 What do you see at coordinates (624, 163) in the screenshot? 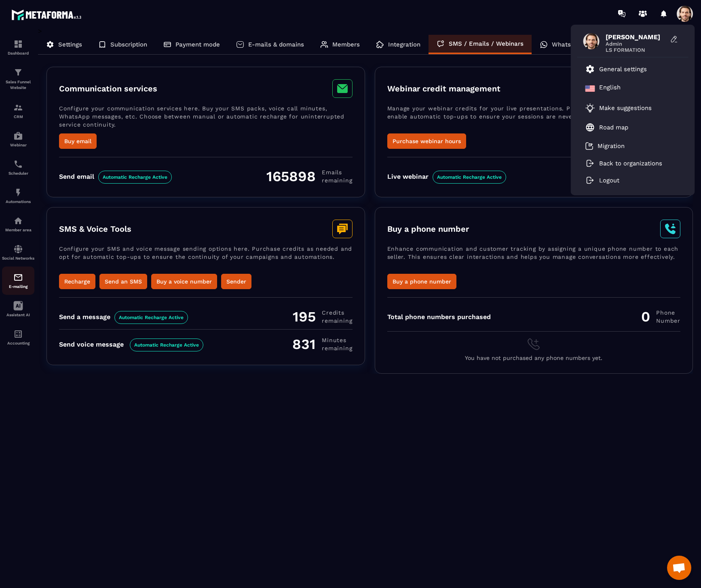
I see `a: Back to organizations` at bounding box center [624, 163].